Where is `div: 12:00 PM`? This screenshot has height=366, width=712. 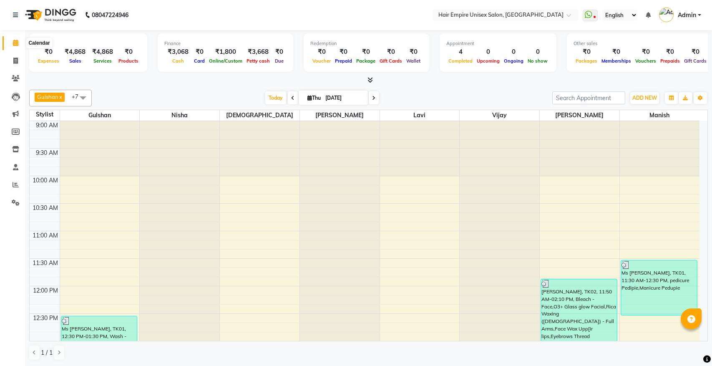
div: 12:00 PM is located at coordinates (45, 290).